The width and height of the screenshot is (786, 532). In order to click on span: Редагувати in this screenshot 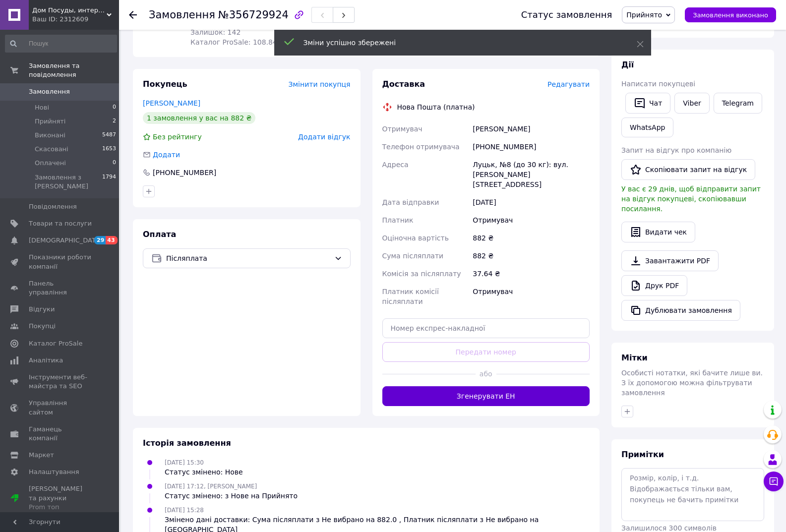, I will do `click(568, 84)`.